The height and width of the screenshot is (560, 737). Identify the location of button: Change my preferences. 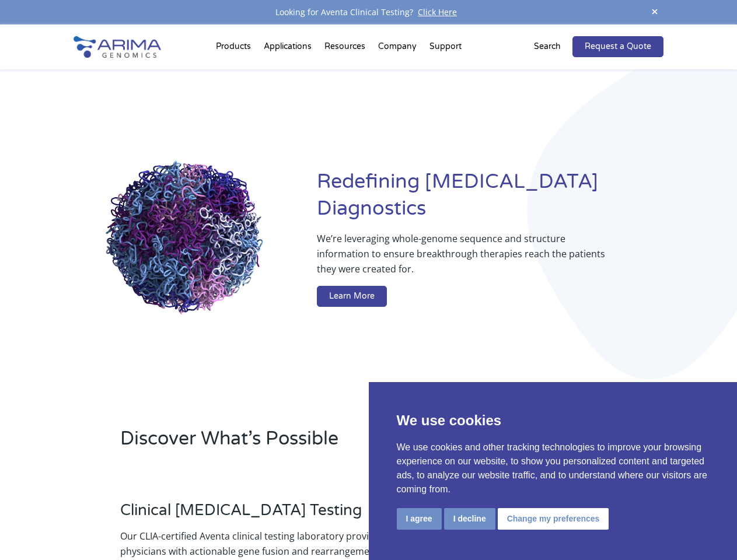
(553, 519).